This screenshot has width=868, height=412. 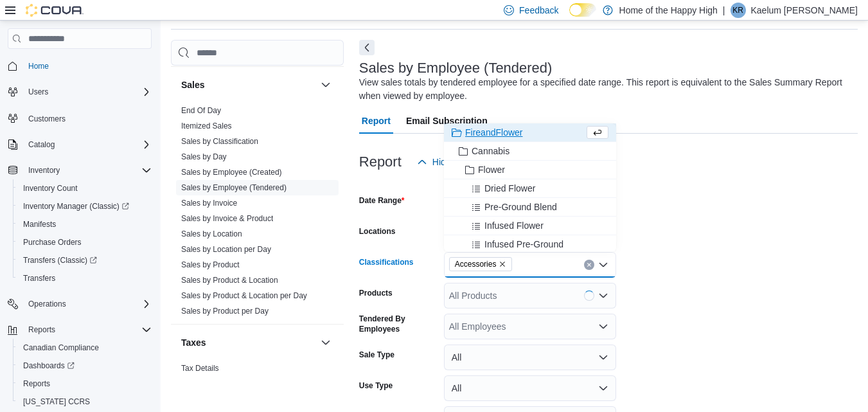 What do you see at coordinates (80, 145) in the screenshot?
I see `button: Catalog` at bounding box center [80, 145].